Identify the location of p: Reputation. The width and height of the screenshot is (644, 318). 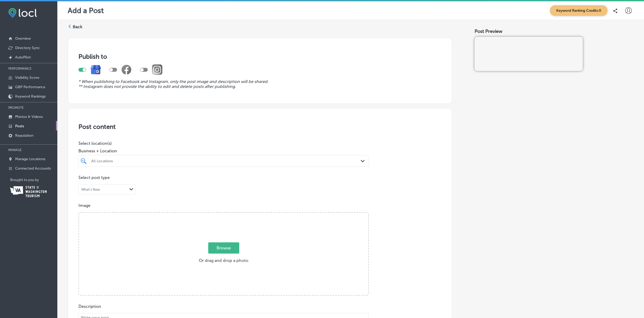
(24, 136).